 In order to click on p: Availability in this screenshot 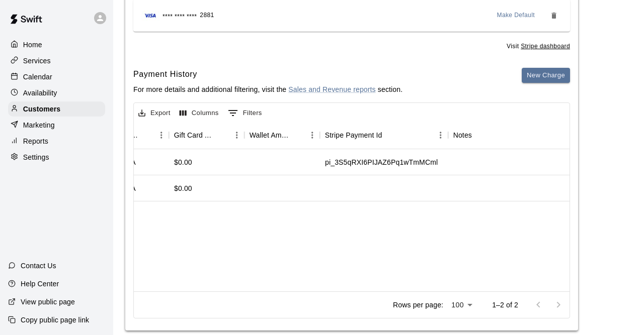, I will do `click(40, 93)`.